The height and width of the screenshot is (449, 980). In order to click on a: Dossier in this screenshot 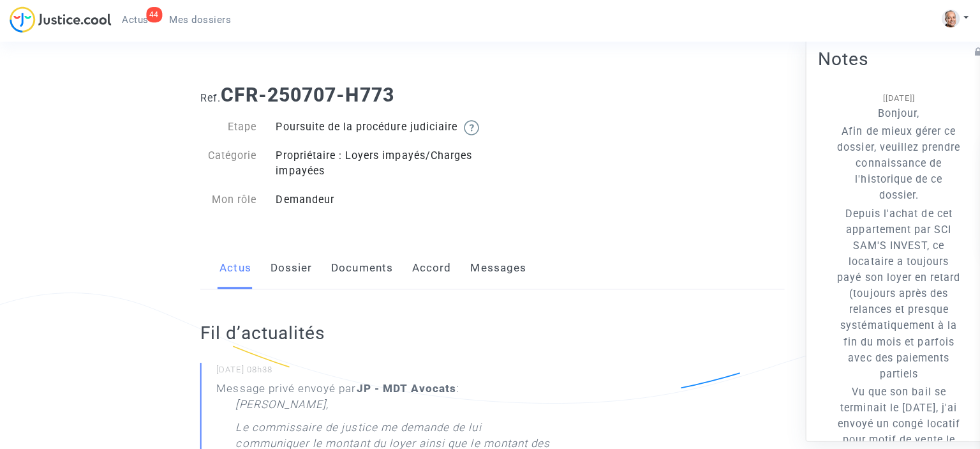, I will do `click(289, 266)`.